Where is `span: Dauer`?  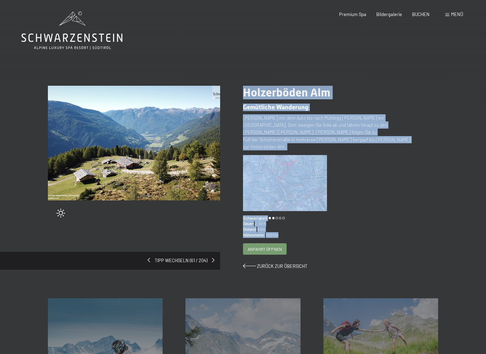
span: Dauer is located at coordinates (248, 224).